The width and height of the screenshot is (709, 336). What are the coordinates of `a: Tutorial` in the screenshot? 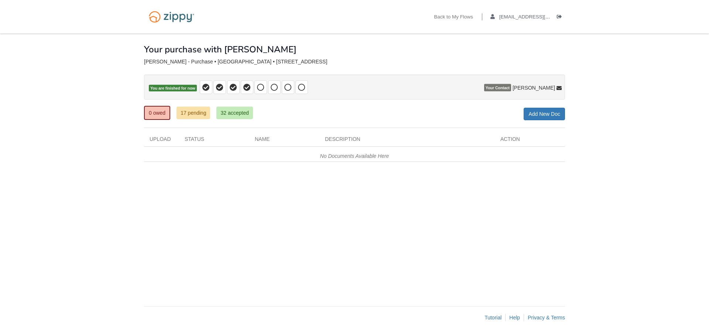 It's located at (493, 318).